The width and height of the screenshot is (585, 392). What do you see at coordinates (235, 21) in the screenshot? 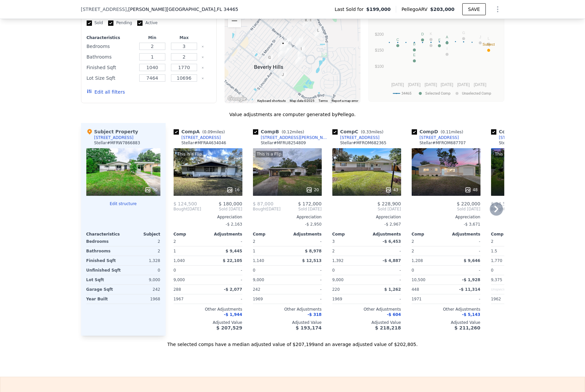
I see `button: Zoom out` at bounding box center [235, 21].